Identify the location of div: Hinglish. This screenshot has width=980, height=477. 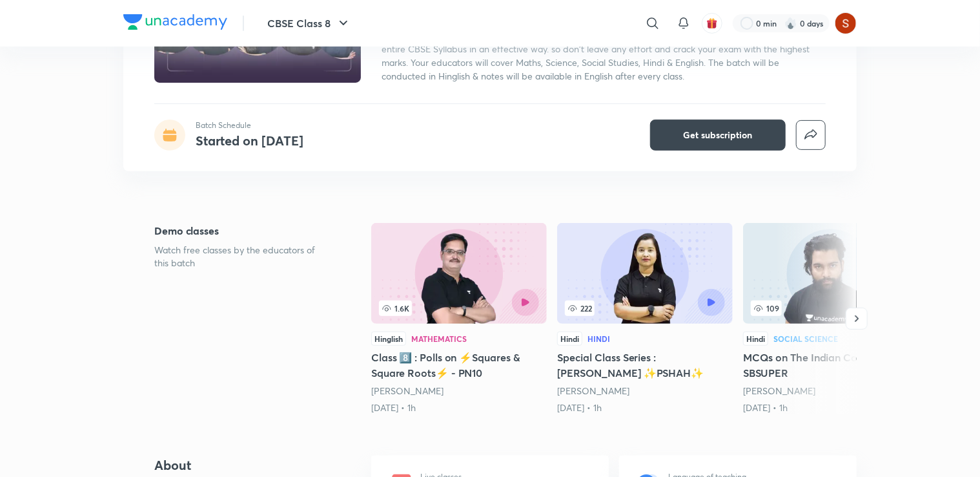
(389, 339).